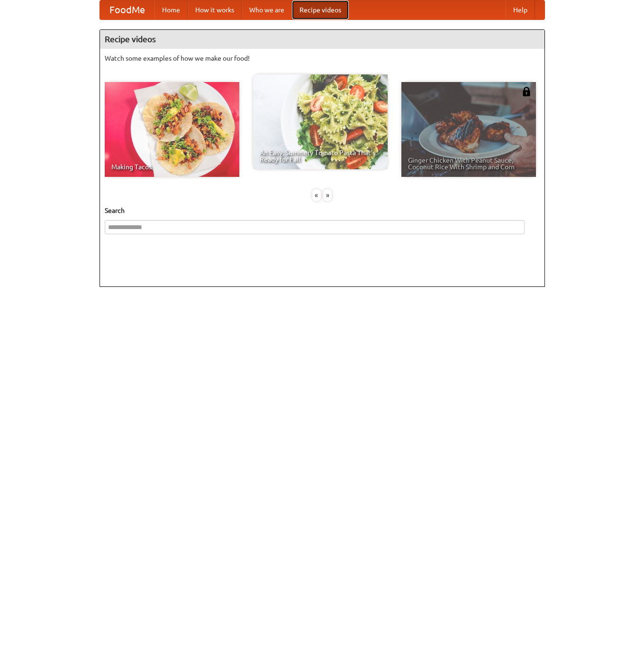  I want to click on span: An Easy, Summery Tomato Pasta That's Ready for Fall, so click(321, 156).